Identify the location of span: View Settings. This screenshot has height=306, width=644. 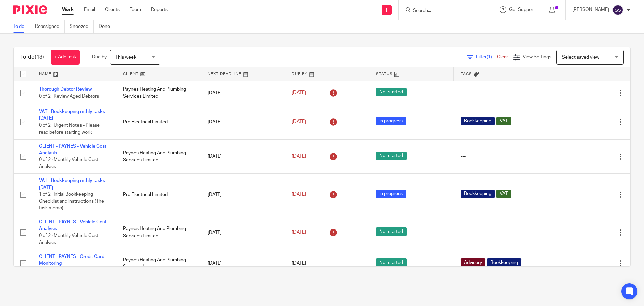
(537, 57).